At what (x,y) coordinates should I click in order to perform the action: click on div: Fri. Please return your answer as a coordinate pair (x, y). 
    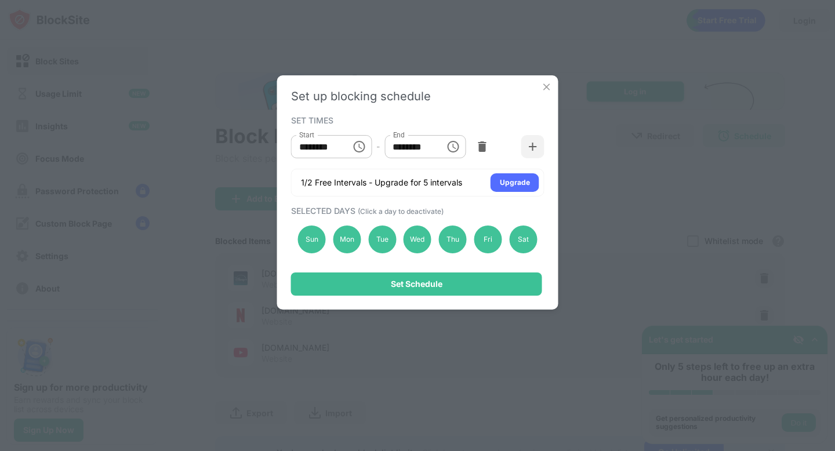
    Looking at the image, I should click on (488, 240).